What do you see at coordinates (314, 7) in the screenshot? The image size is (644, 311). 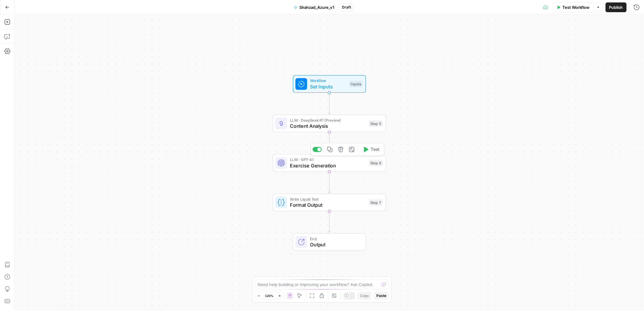 I see `button: Shahzad_Azure_v1` at bounding box center [314, 7].